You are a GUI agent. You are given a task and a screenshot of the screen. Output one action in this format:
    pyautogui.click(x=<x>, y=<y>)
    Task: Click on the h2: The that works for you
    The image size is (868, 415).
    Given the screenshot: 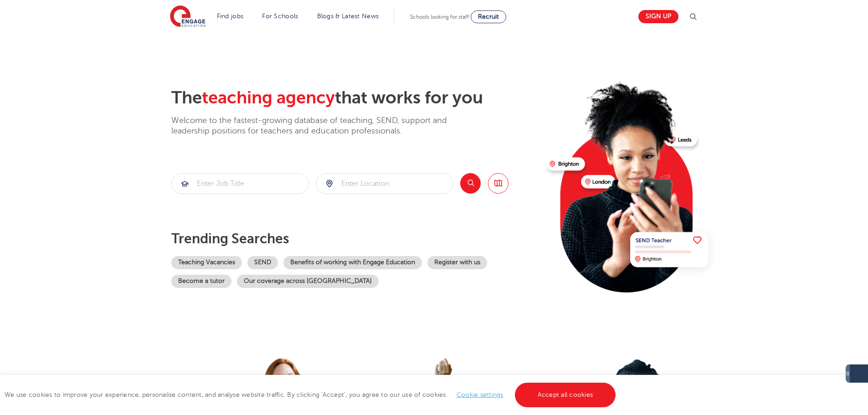 What is the action you would take?
    pyautogui.click(x=355, y=98)
    